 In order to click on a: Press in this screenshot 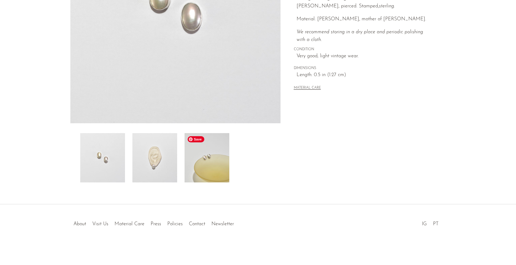, I will do `click(156, 224)`.